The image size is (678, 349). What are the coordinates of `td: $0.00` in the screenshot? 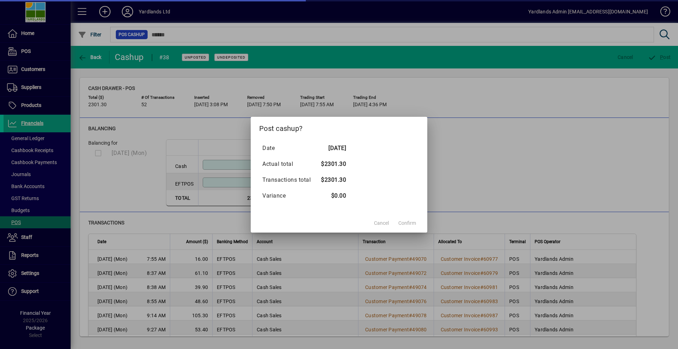 It's located at (332, 196).